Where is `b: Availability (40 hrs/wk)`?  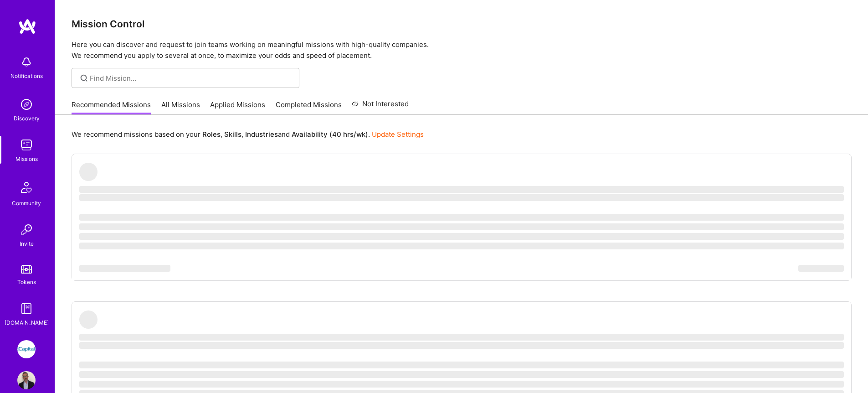
b: Availability (40 hrs/wk) is located at coordinates (330, 134).